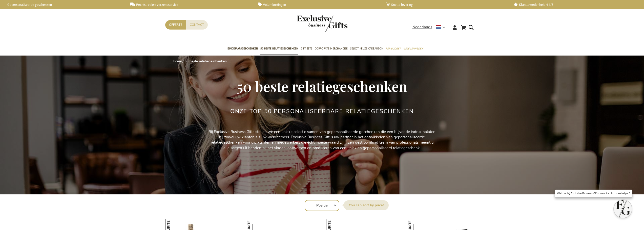  Describe the element at coordinates (176, 25) in the screenshot. I see `a: Offerte` at that location.